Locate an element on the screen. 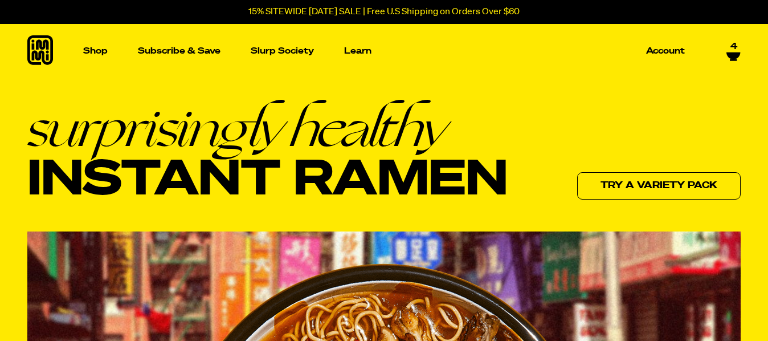 Image resolution: width=768 pixels, height=341 pixels. p: Account is located at coordinates (665, 51).